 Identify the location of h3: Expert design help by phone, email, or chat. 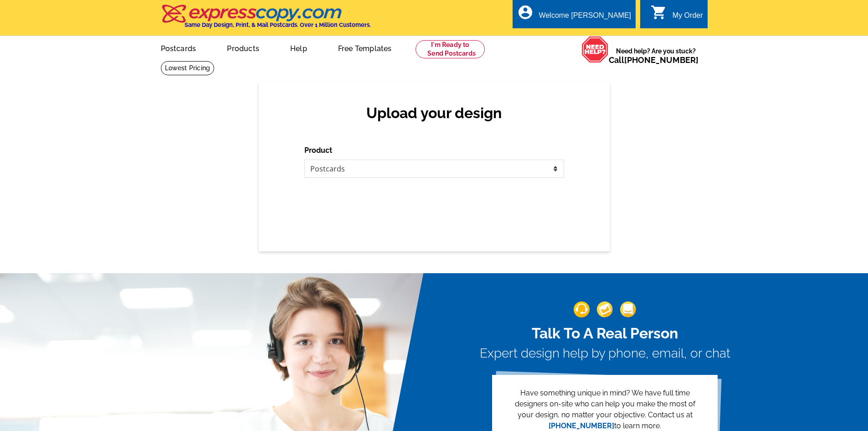
(605, 353).